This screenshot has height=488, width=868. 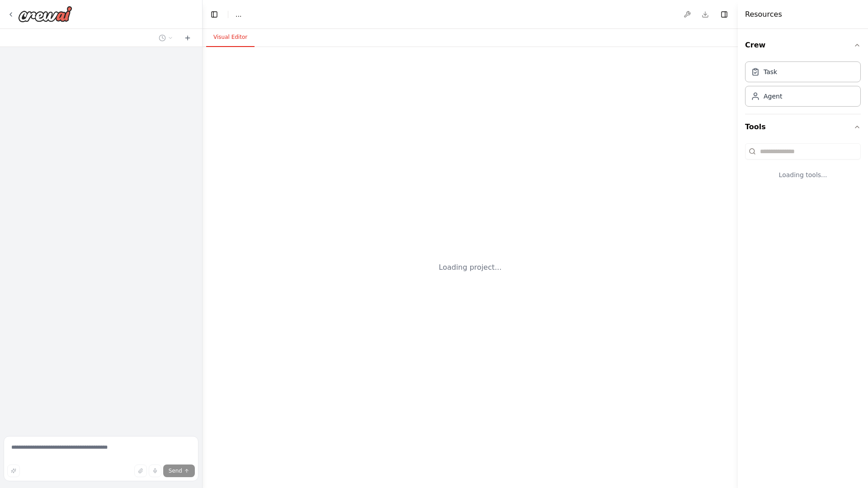 What do you see at coordinates (763, 14) in the screenshot?
I see `h4: Resources` at bounding box center [763, 14].